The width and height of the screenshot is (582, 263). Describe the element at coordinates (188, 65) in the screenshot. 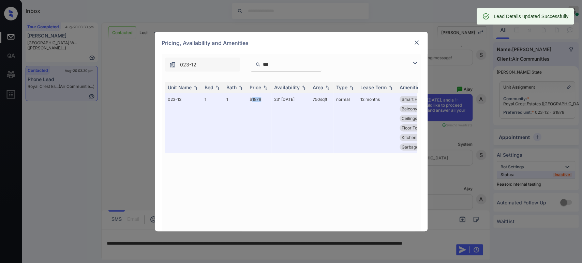

I see `span: 023-12` at that location.